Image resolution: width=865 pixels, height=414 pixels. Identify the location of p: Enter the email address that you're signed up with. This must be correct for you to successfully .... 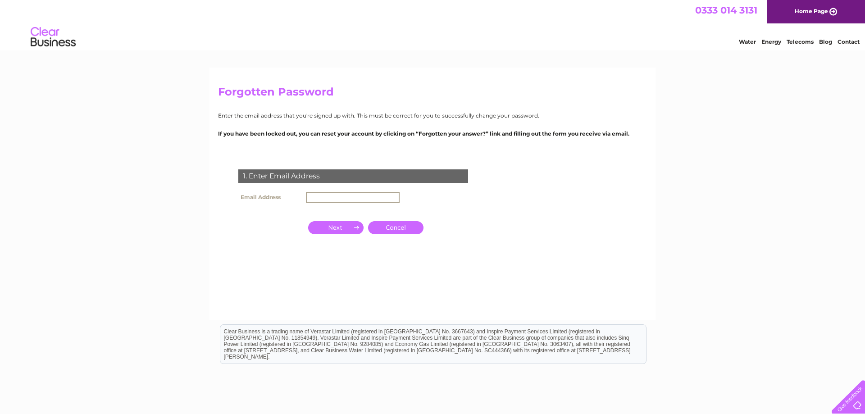
(433, 115).